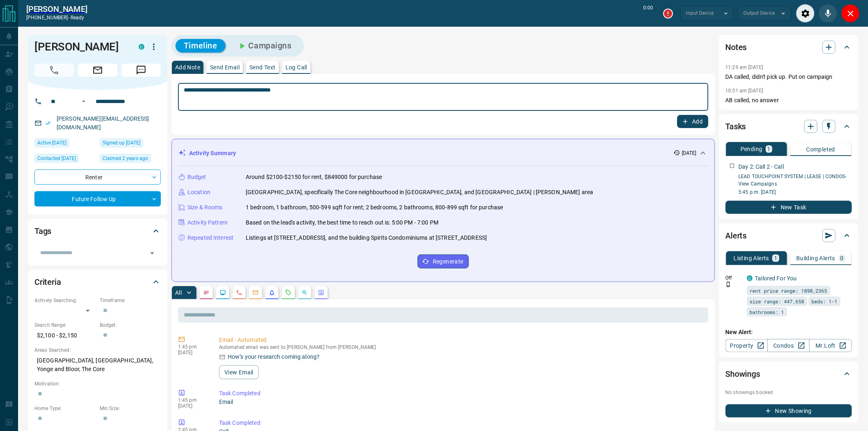  What do you see at coordinates (751, 258) in the screenshot?
I see `p: Listing Alerts` at bounding box center [751, 258].